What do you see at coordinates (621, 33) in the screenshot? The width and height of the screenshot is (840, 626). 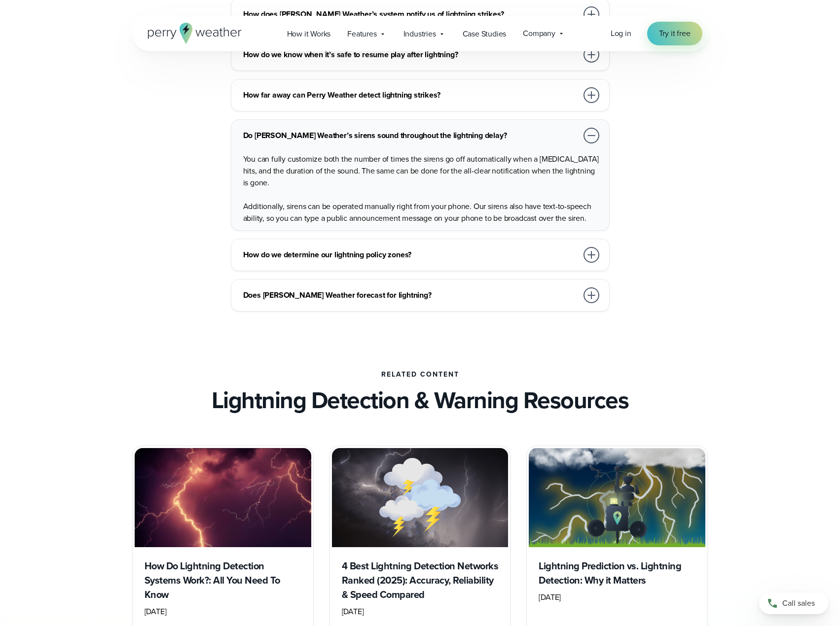 I see `span: Log in` at bounding box center [621, 33].